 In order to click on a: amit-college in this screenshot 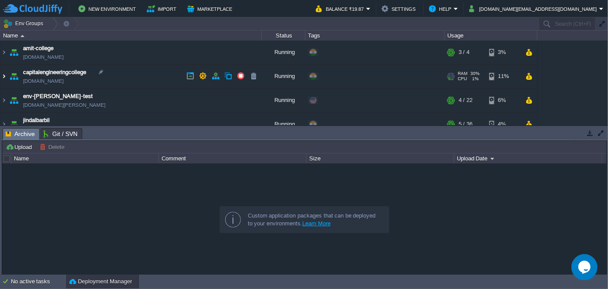, I will do `click(38, 48)`.